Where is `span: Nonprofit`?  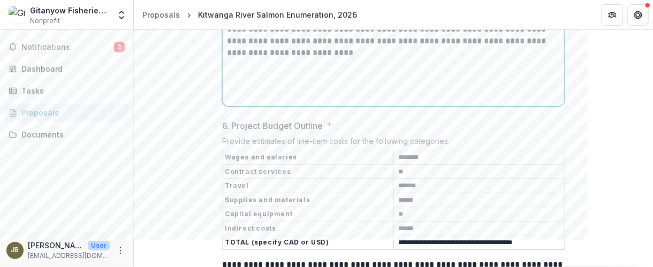
span: Nonprofit is located at coordinates (45, 21).